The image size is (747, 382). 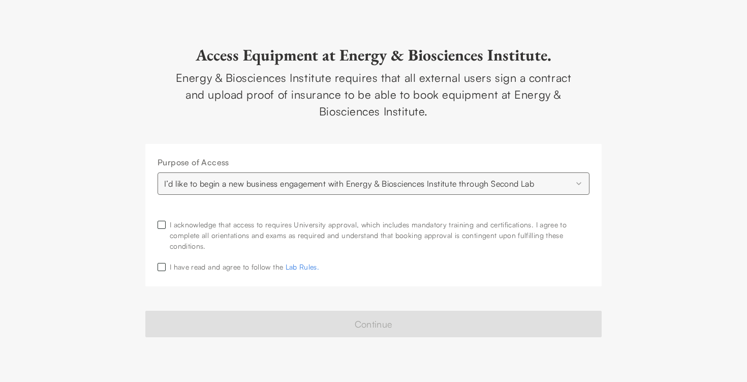 I want to click on span: Purpose of Access, so click(x=193, y=162).